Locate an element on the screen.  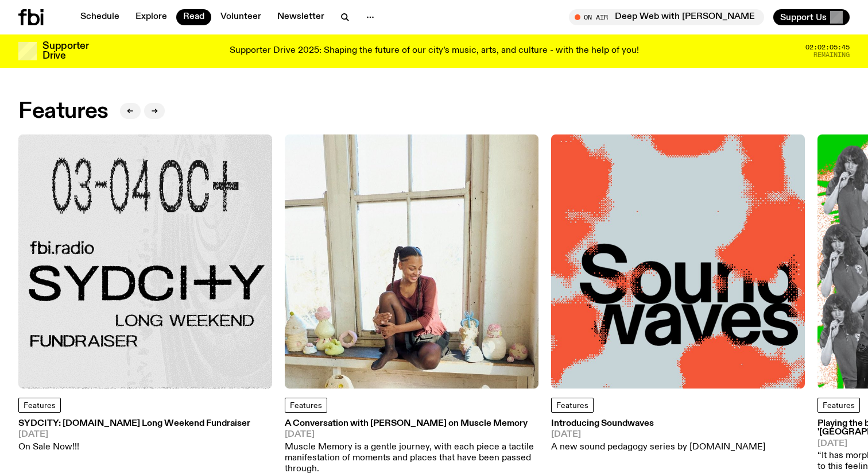
a: Newsletter is located at coordinates (301, 17).